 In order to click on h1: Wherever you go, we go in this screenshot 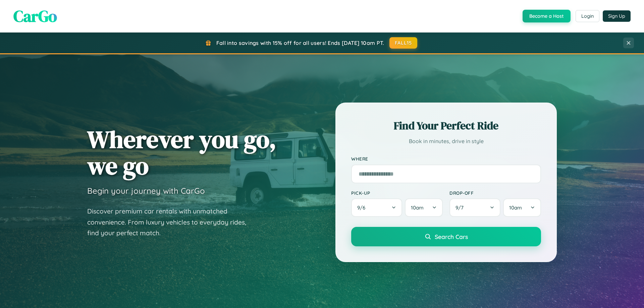, I will do `click(182, 153)`.